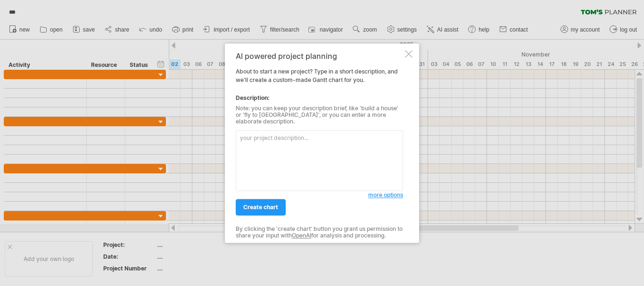  I want to click on span: create chart, so click(260, 207).